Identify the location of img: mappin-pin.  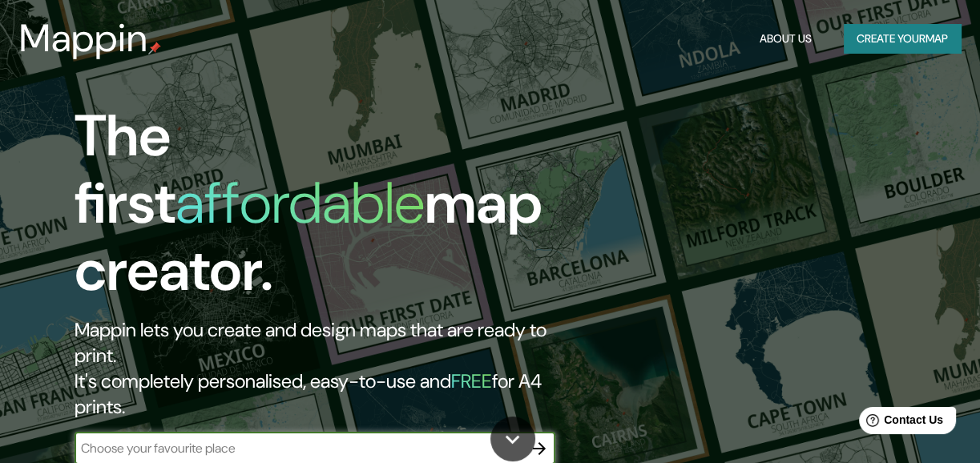
(155, 48).